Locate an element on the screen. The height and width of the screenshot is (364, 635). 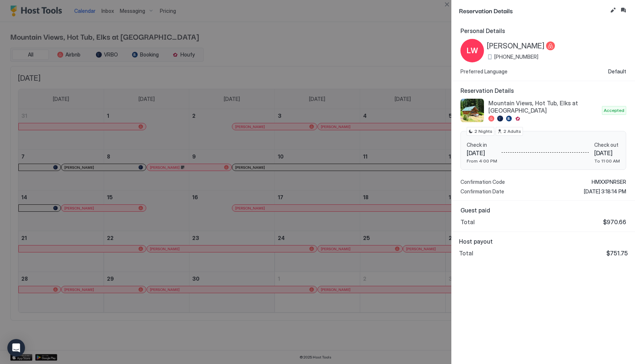
span: Check out is located at coordinates (607, 145).